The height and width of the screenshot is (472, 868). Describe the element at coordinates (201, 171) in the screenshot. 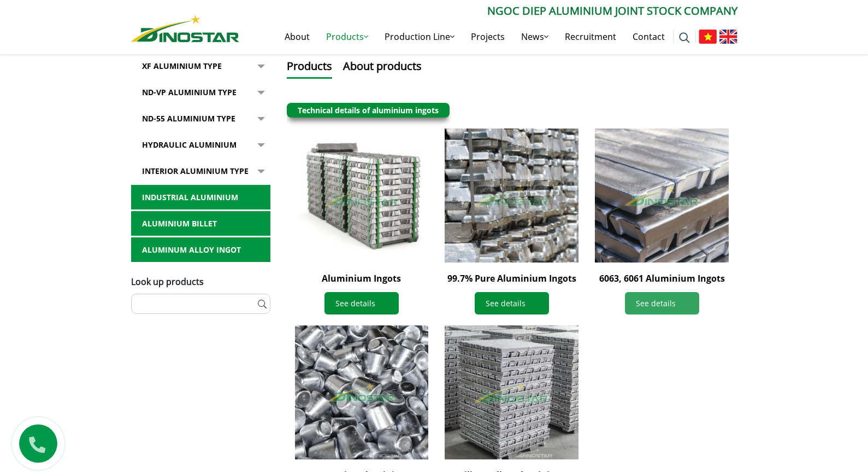

I see `a: Interior Aluminium Type` at that location.